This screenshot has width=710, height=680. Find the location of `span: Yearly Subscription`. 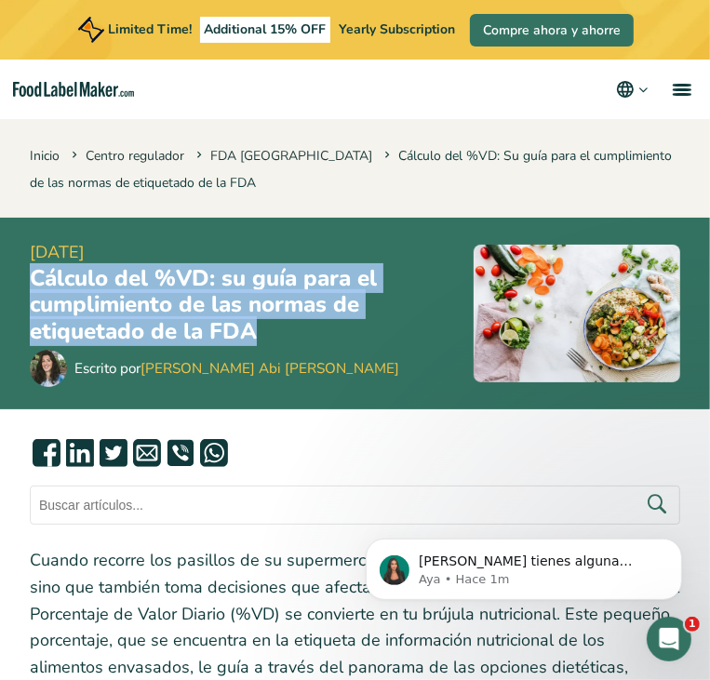

span: Yearly Subscription is located at coordinates (397, 29).